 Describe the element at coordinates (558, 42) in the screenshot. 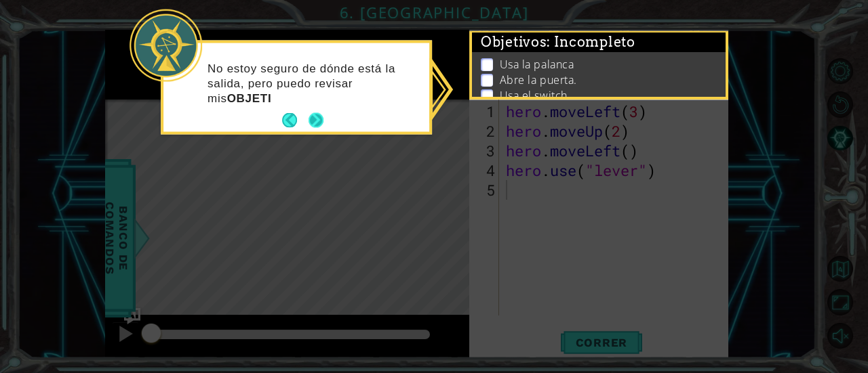

I see `span: Objetivos` at that location.